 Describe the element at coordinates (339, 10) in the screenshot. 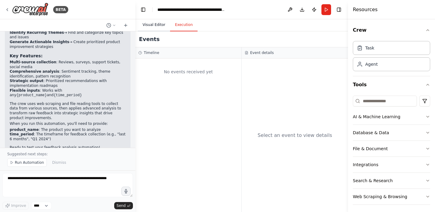

I see `button: Hide right sidebar` at that location.